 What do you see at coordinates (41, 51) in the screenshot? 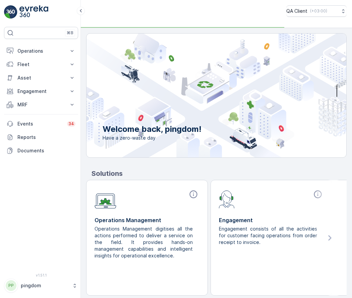
I see `p: Operations` at bounding box center [41, 51].